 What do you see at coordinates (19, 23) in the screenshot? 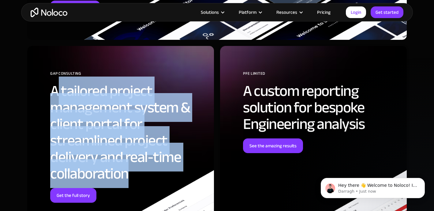
I see `img: Profile image for Darragh` at bounding box center [19, 23].